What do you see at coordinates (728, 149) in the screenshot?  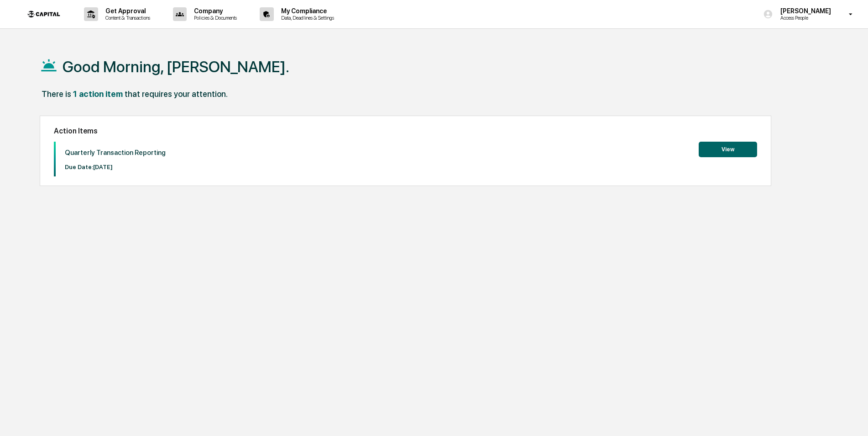 I see `a: View` at bounding box center [728, 149].